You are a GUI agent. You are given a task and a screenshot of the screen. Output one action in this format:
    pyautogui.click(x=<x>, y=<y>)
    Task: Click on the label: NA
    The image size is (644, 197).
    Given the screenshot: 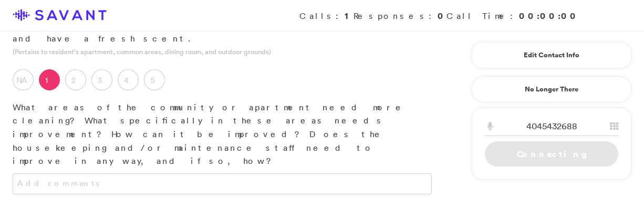 What is the action you would take?
    pyautogui.click(x=23, y=80)
    